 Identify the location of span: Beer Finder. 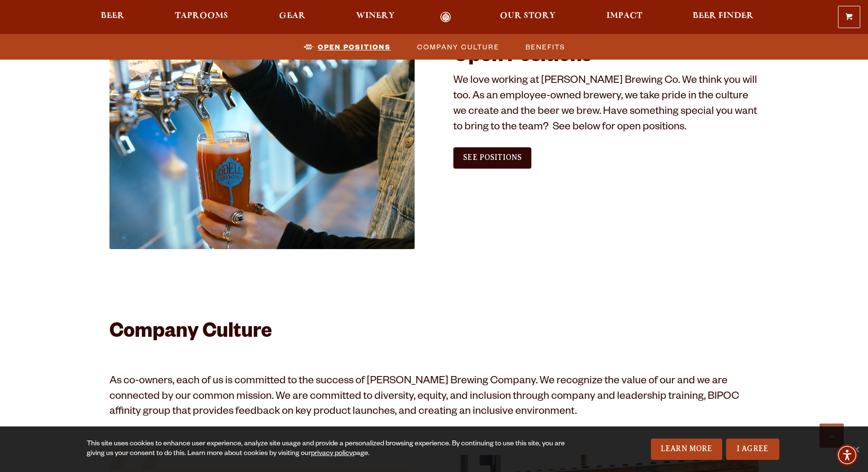
(723, 16).